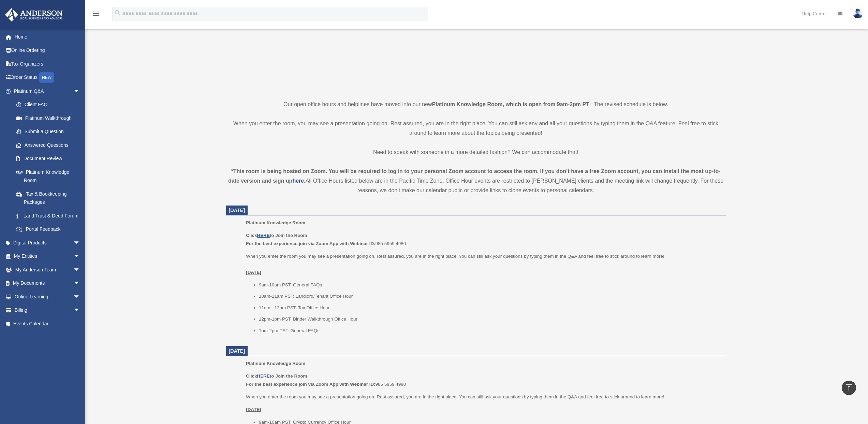 Image resolution: width=868 pixels, height=424 pixels. I want to click on li: 12pm-1pm PST: Binder Walkthrough Office Hour, so click(490, 319).